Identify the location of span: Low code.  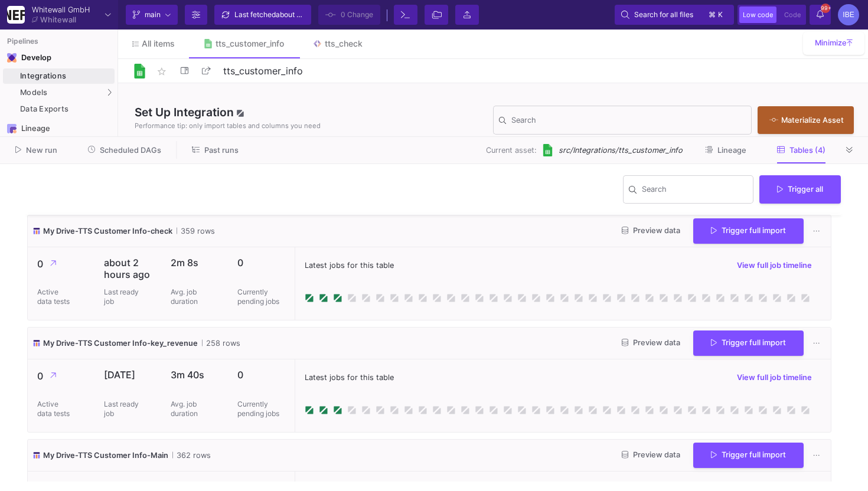
(758, 15).